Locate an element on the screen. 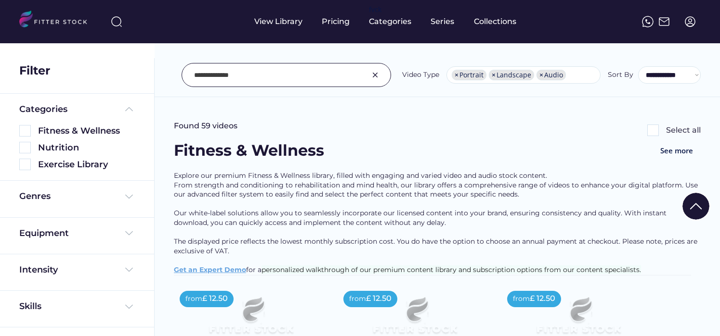  div: Equipment is located at coordinates (44, 233).